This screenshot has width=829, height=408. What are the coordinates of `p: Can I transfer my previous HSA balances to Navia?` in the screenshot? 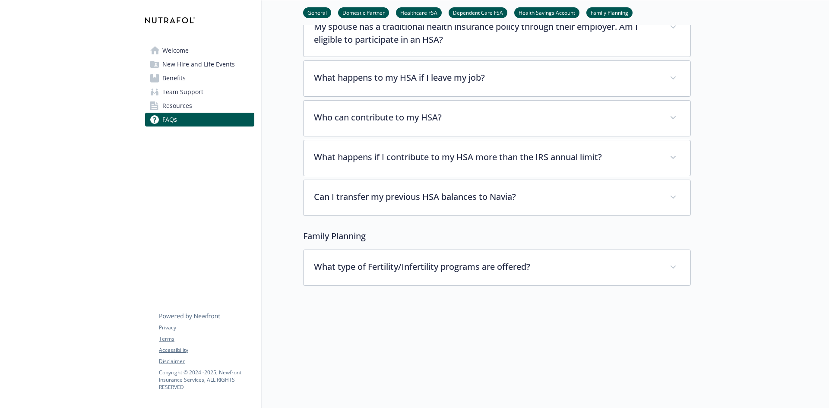 It's located at (486, 197).